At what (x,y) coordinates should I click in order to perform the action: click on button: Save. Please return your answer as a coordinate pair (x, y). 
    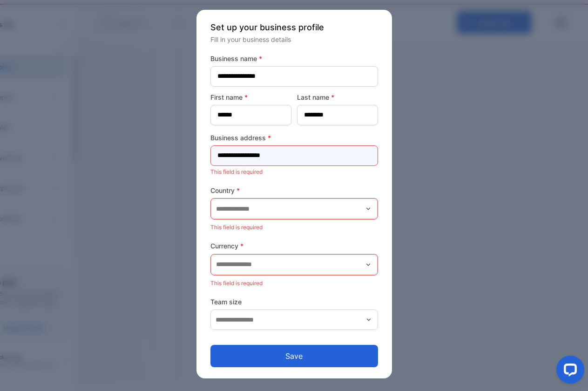
    Looking at the image, I should click on (294, 356).